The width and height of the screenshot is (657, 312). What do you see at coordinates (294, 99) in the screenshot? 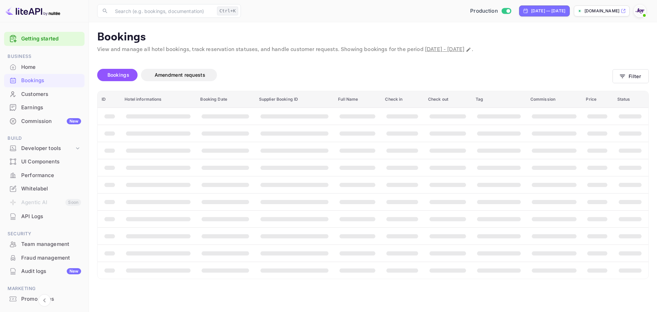
I see `th: Supplier Booking ID` at bounding box center [294, 99].